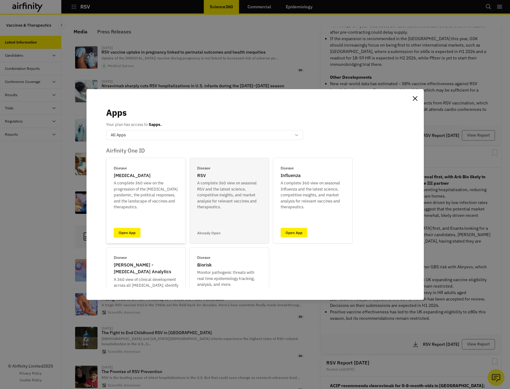 The image size is (510, 389). I want to click on button: Close, so click(415, 98).